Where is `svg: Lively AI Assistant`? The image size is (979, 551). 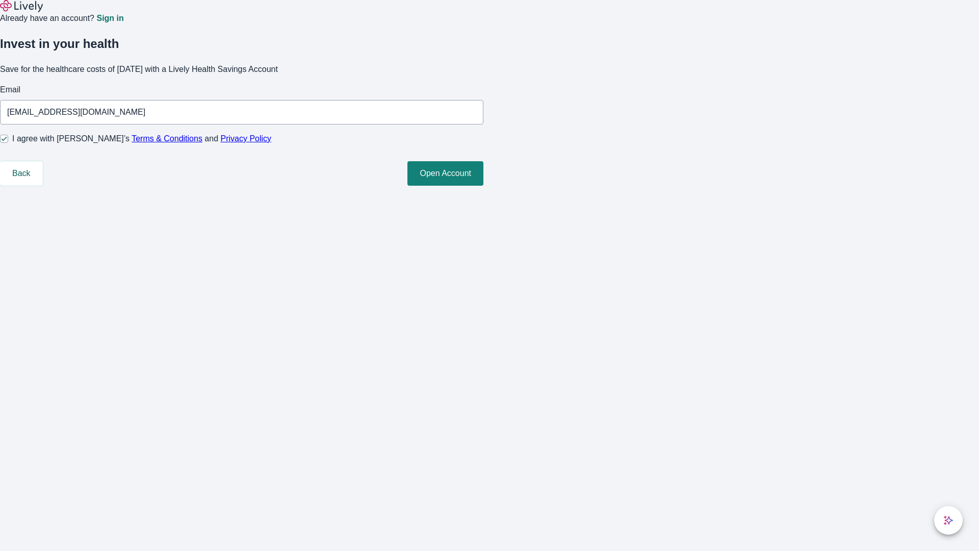 svg: Lively AI Assistant is located at coordinates (948, 520).